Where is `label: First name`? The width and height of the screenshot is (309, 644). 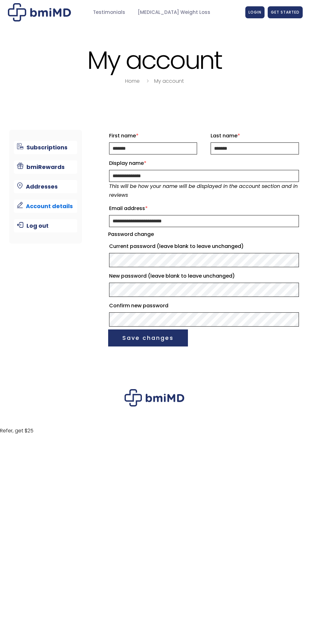 label: First name is located at coordinates (154, 136).